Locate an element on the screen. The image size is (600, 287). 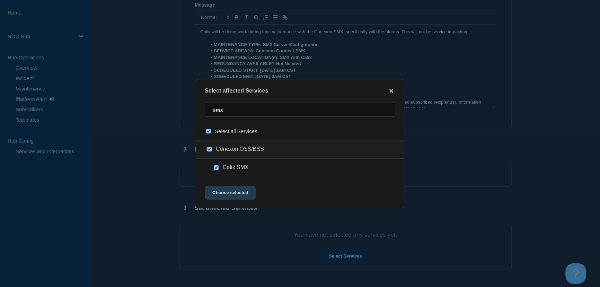
button: Choose selected is located at coordinates (230, 192).